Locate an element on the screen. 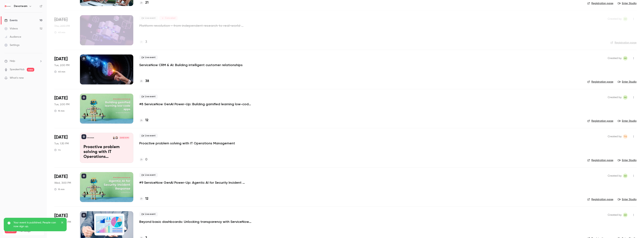 The width and height of the screenshot is (644, 238). a: SpeakerHub is located at coordinates (17, 69).